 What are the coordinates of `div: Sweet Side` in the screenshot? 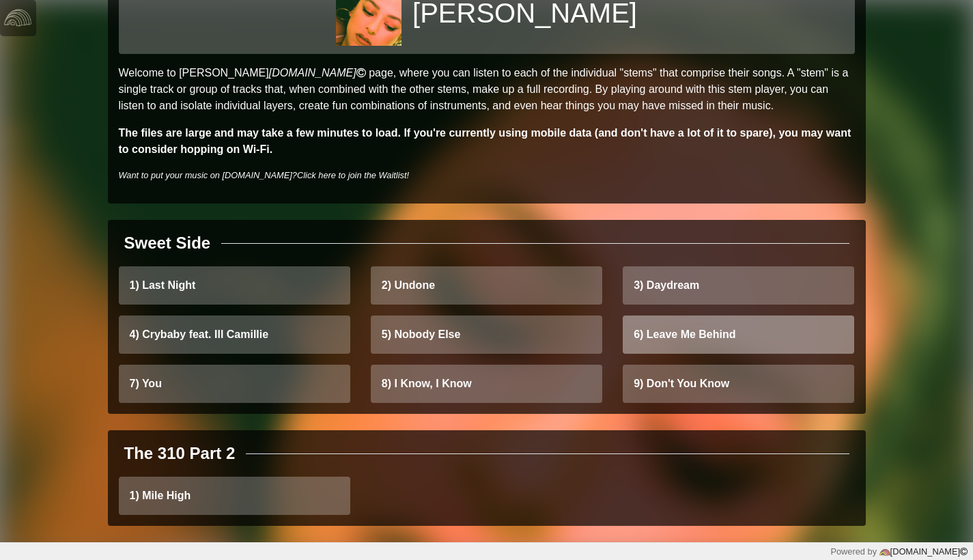 It's located at (168, 243).